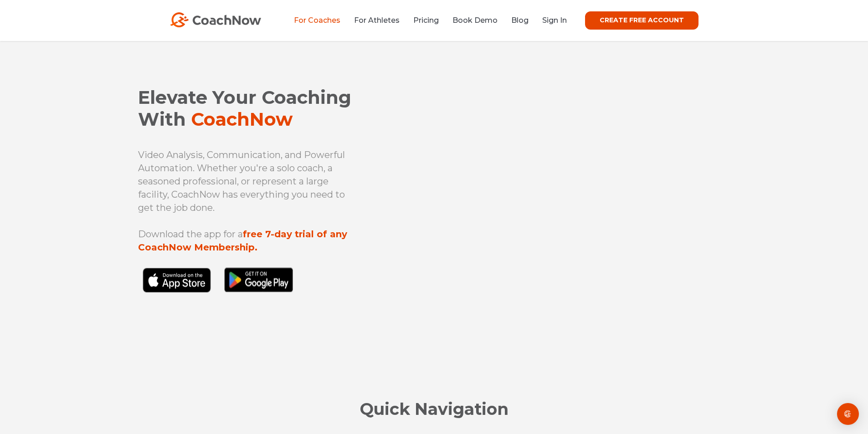 Image resolution: width=868 pixels, height=434 pixels. What do you see at coordinates (218, 290) in the screenshot?
I see `img: Black Download CoachNow on the App Store Button` at bounding box center [218, 290].